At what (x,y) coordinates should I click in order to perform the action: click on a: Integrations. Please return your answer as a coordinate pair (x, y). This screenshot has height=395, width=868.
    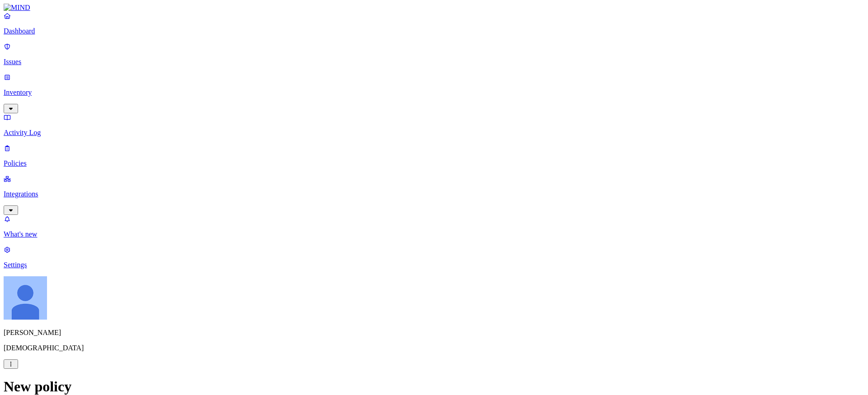
    Looking at the image, I should click on (434, 194).